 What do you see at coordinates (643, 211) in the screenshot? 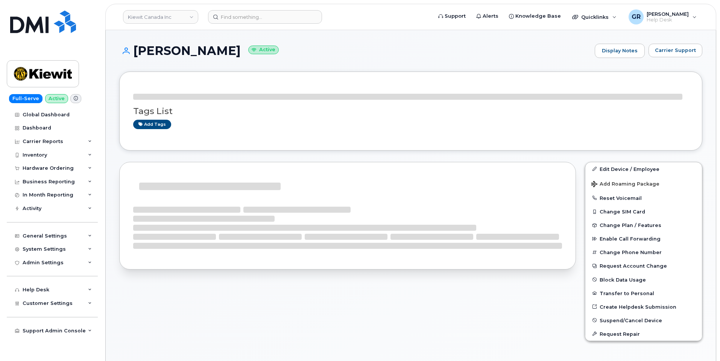
I see `button: Change SIM Card` at bounding box center [643, 211].